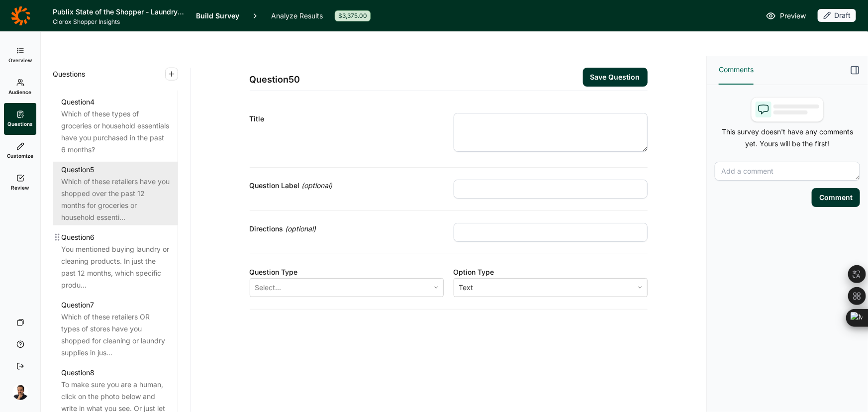 The height and width of the screenshot is (412, 868). Describe the element at coordinates (793, 16) in the screenshot. I see `span: Preview` at that location.